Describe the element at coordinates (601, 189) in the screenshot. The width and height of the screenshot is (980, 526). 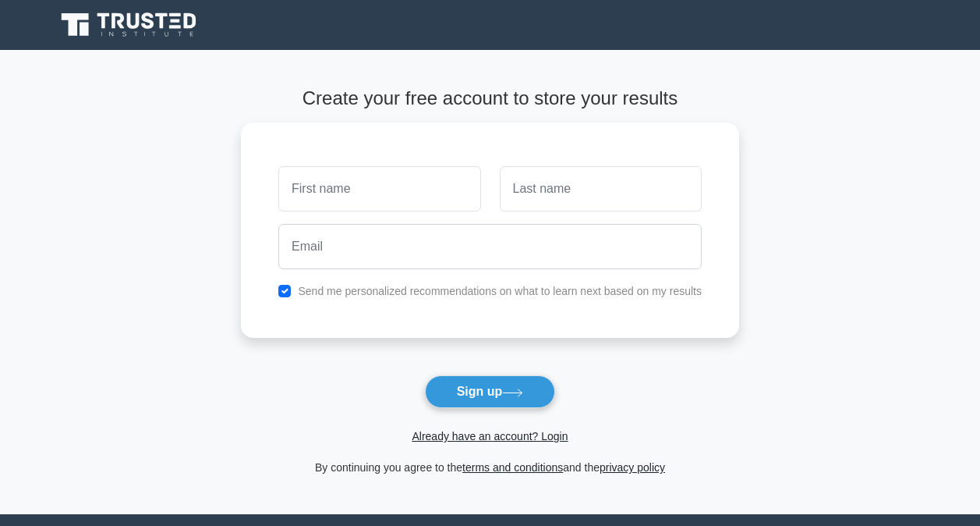
I see `input: Last name` at that location.